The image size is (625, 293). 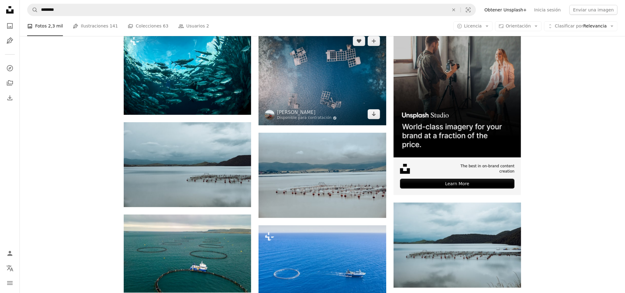 I want to click on a: Disponible para contratación, so click(x=307, y=118).